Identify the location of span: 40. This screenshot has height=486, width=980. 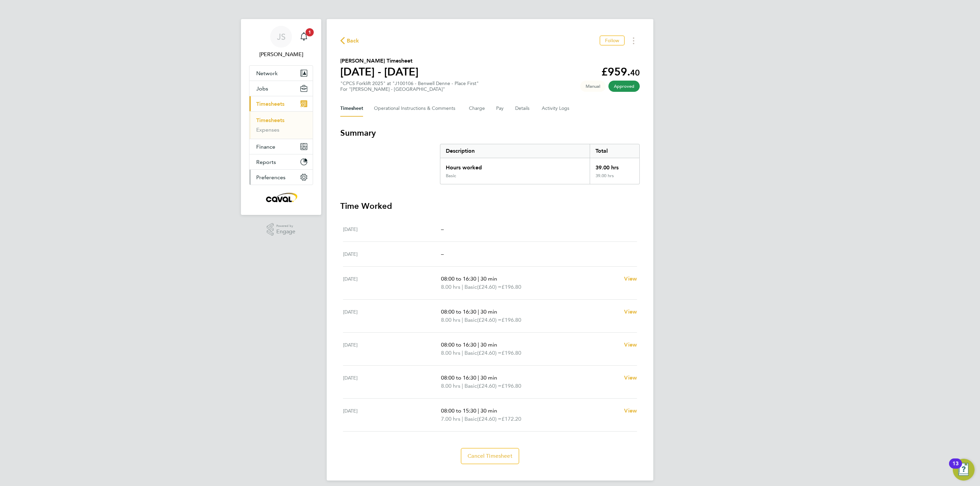
(635, 72).